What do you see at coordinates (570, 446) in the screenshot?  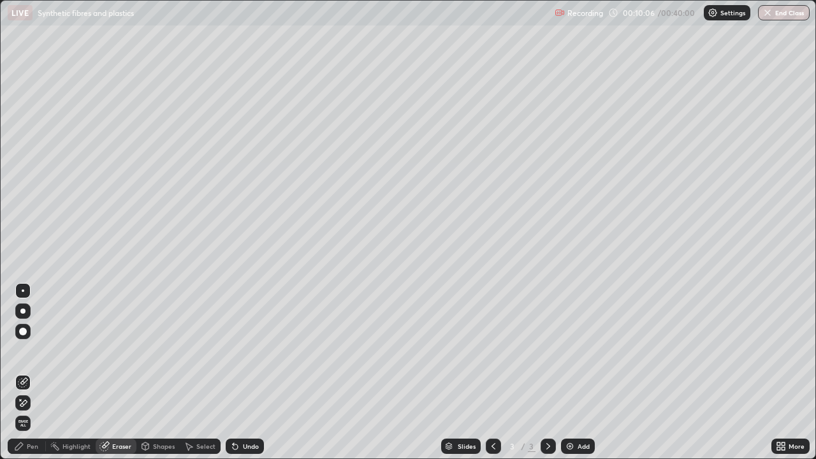 I see `img: add-slide-button` at bounding box center [570, 446].